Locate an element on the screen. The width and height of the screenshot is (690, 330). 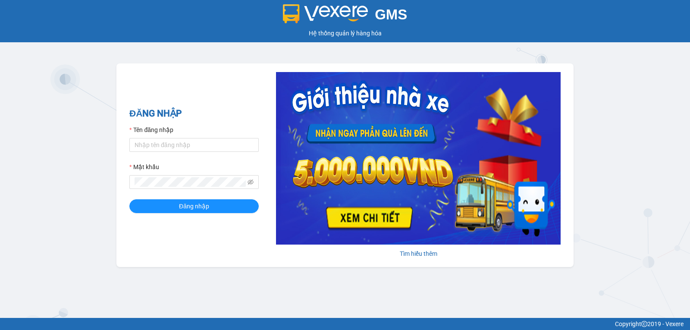
label: Mật khẩu is located at coordinates (144, 167).